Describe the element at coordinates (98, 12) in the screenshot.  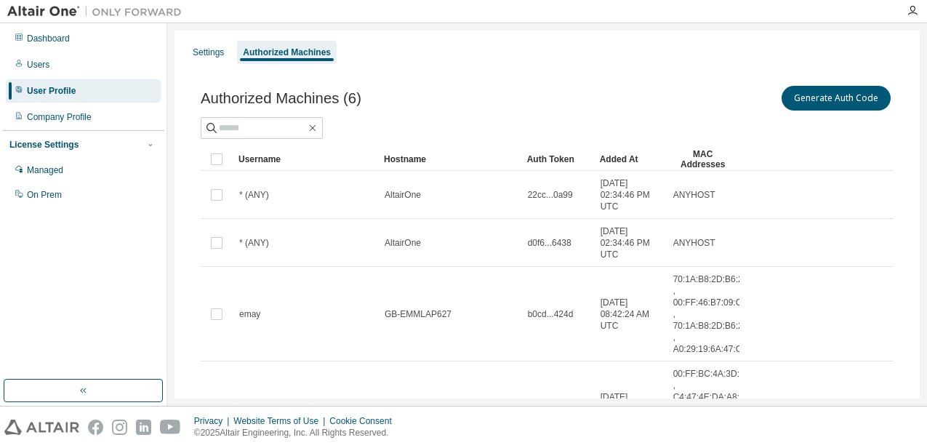
I see `img: Altair One` at that location.